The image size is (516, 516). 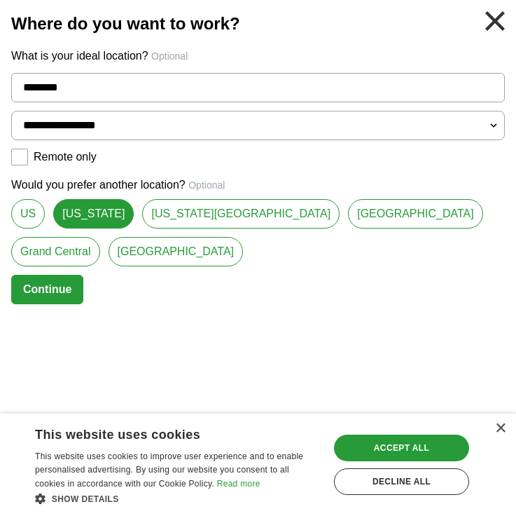 I want to click on div: Accept all, so click(x=402, y=448).